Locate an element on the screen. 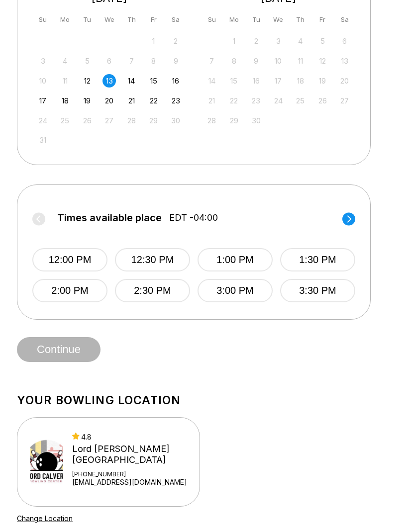  button: 12:00 PM is located at coordinates (69, 259).